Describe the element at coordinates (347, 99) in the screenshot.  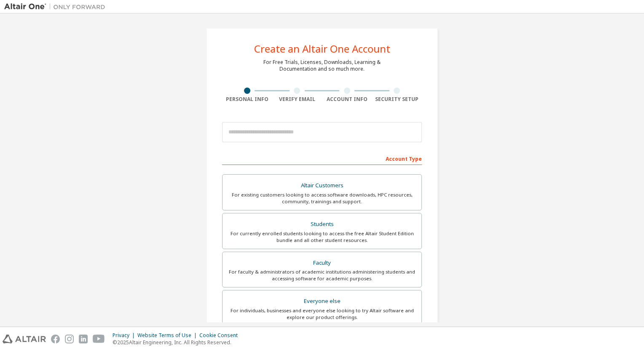
I see `div: Account Info` at that location.